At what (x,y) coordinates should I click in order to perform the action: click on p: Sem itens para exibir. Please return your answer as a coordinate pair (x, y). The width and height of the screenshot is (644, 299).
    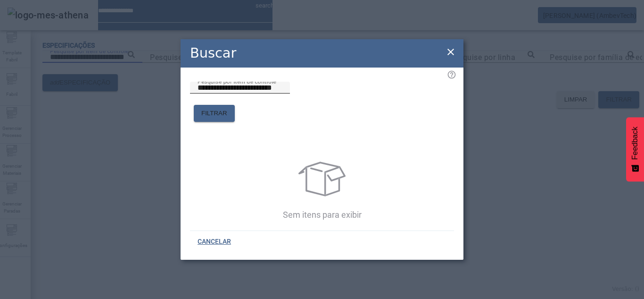
    Looking at the image, I should click on (322, 215).